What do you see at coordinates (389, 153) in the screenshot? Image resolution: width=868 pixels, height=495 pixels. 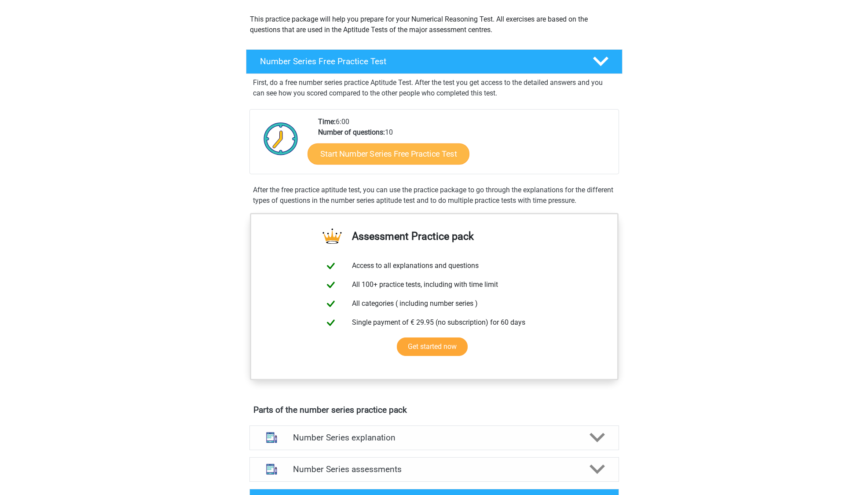 I see `a: Start Number Series Free Practice Test` at bounding box center [389, 153].